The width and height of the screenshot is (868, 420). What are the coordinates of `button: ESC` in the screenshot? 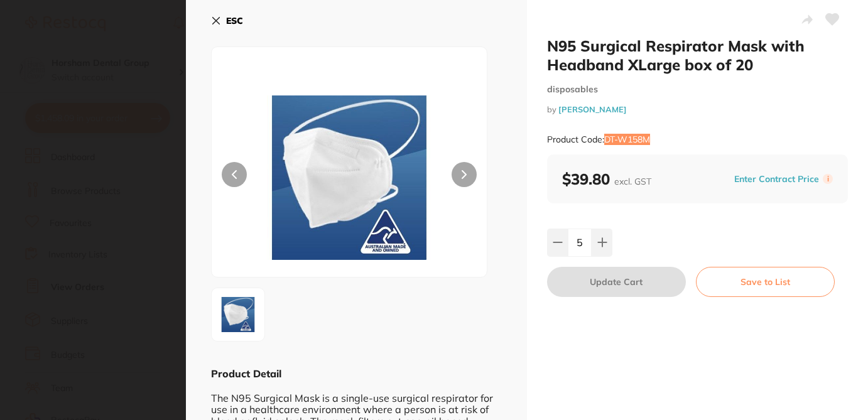 It's located at (227, 21).